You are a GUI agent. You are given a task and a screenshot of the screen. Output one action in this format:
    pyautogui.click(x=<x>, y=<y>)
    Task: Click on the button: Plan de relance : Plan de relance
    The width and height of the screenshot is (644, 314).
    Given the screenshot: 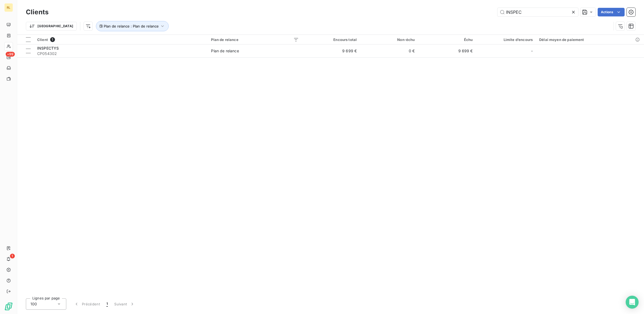 What is the action you would take?
    pyautogui.click(x=132, y=26)
    